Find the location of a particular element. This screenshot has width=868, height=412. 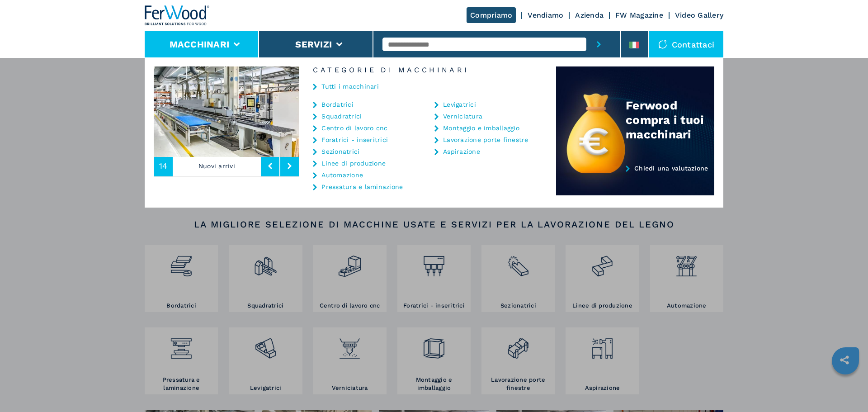

a: Squadratrici is located at coordinates (341, 116).